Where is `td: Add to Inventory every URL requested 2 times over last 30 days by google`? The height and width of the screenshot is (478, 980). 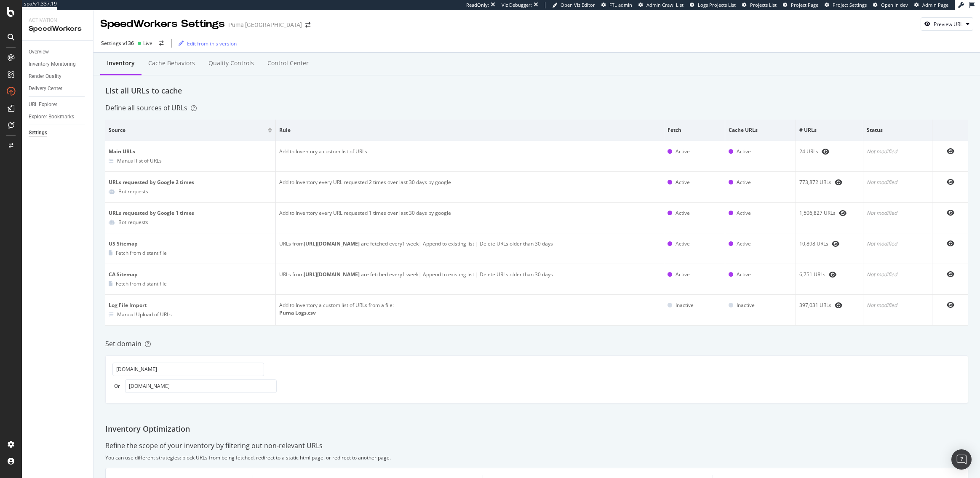 td: Add to Inventory every URL requested 2 times over last 30 days by google is located at coordinates (469, 187).